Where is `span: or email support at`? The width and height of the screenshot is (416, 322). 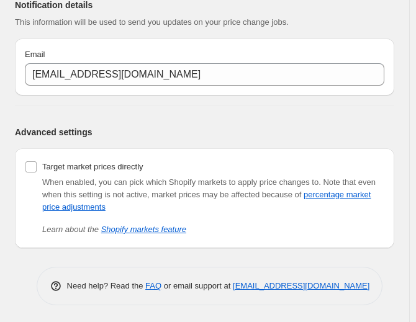 span: or email support at is located at coordinates (197, 286).